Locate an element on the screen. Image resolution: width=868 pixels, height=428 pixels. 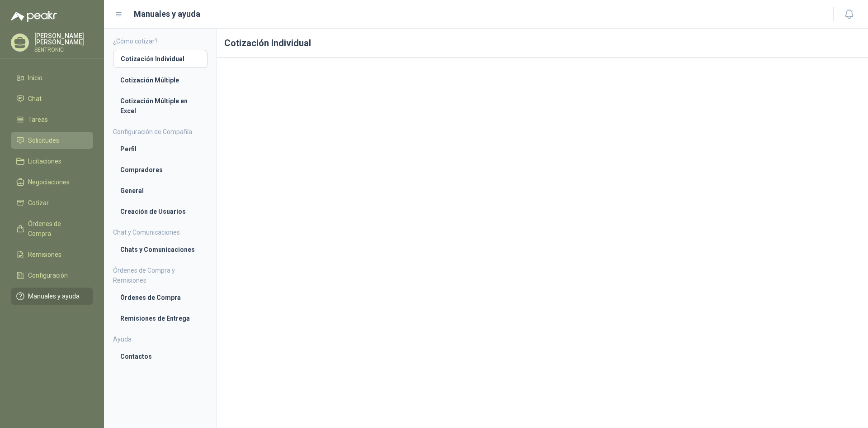
a: Tareas is located at coordinates (52, 120).